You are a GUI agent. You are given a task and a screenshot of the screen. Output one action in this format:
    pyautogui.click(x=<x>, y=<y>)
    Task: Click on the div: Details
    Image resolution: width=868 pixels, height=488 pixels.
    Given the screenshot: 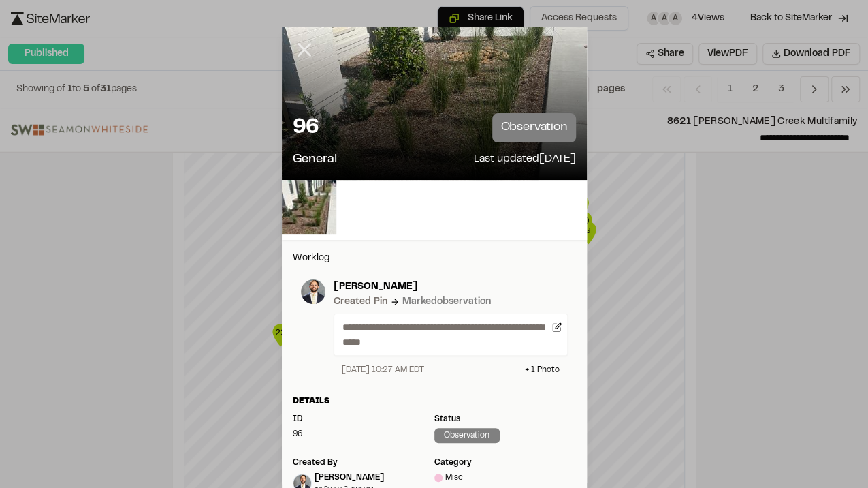 What is the action you would take?
    pyautogui.click(x=434, y=401)
    